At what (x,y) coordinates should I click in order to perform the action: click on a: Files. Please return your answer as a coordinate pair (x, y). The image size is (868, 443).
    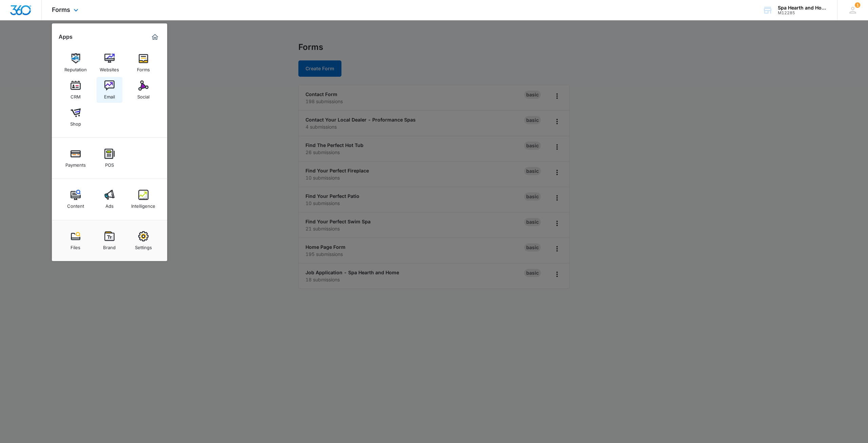
    Looking at the image, I should click on (75, 241).